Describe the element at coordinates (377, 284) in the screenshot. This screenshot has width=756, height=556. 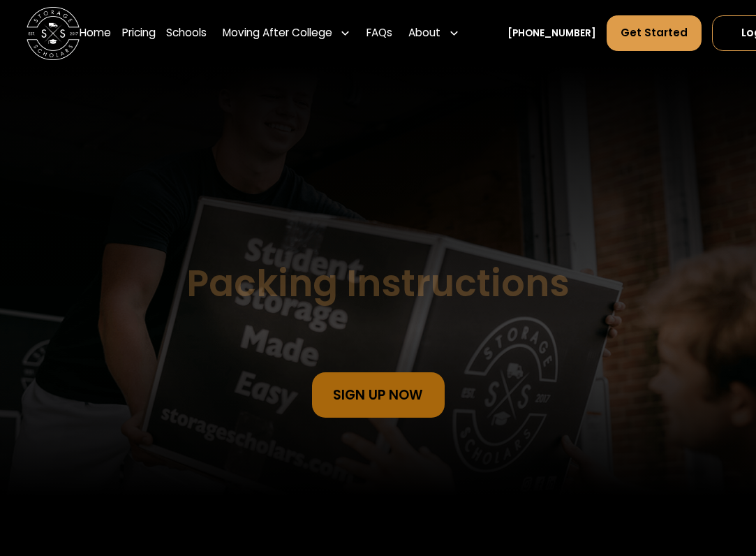
I see `h1: Packing Instructions` at that location.